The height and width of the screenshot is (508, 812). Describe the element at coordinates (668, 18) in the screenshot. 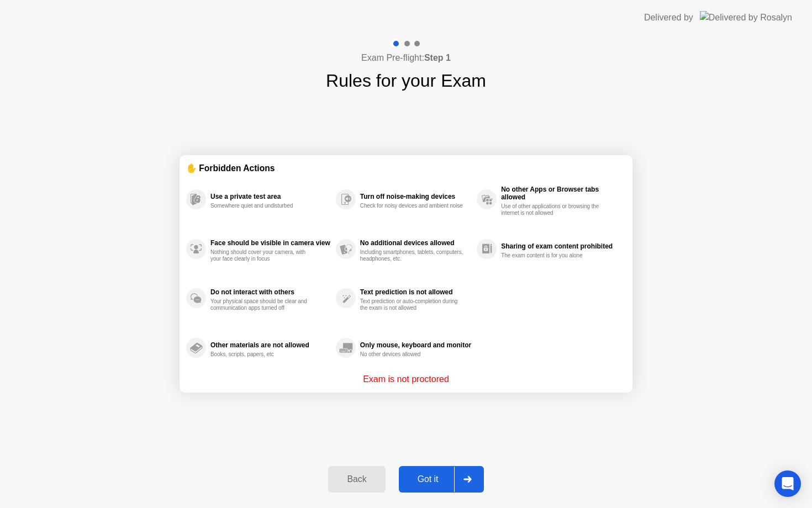

I see `div: Delivered by` at that location.